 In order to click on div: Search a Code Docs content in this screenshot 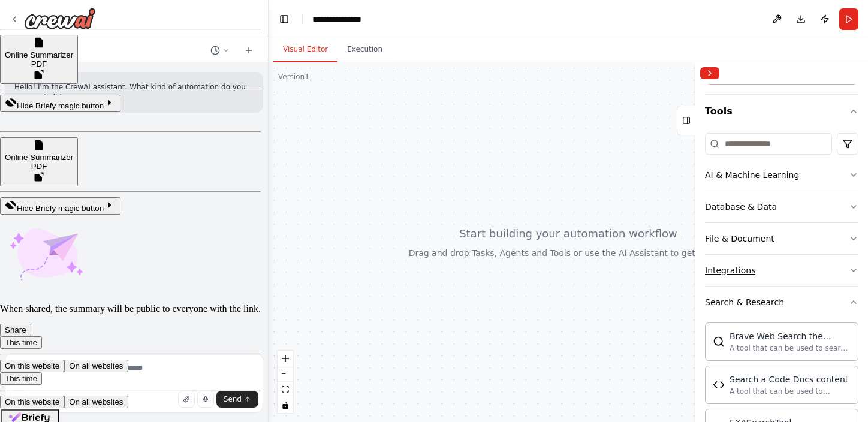, I will do `click(790, 380)`.